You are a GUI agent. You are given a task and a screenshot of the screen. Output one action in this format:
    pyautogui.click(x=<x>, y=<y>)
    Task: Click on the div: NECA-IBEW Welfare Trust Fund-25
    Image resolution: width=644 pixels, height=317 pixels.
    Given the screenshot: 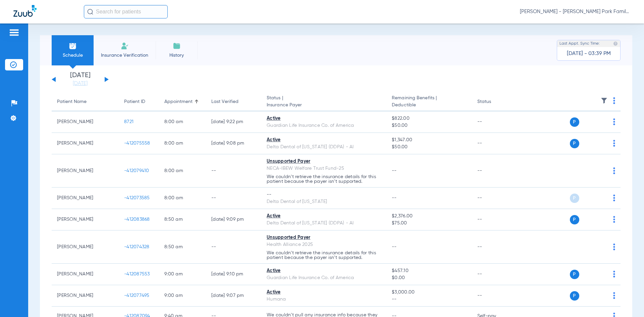 What is the action you would take?
    pyautogui.click(x=323, y=169)
    